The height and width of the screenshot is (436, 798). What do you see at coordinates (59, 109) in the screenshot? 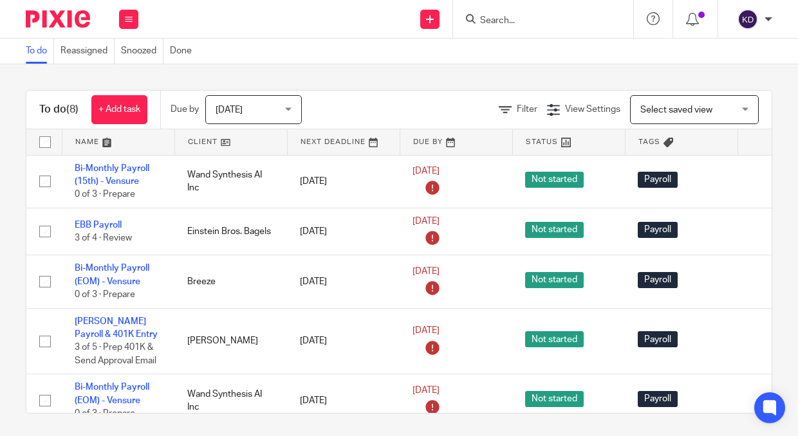
I see `h1: To do` at bounding box center [59, 109].